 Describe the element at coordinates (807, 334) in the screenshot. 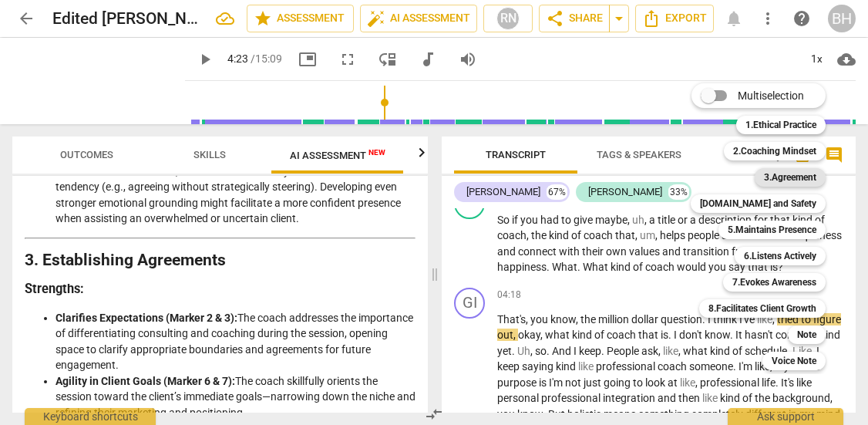

I see `b: Note` at that location.